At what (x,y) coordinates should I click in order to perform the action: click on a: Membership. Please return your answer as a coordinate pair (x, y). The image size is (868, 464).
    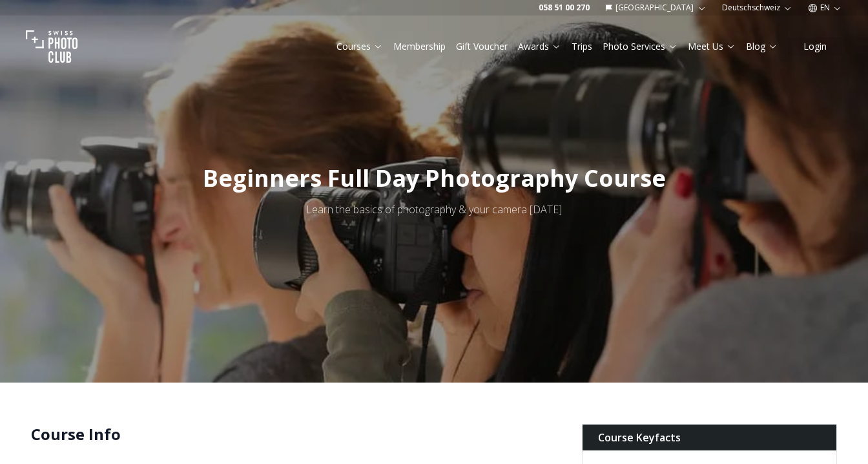
    Looking at the image, I should click on (419, 46).